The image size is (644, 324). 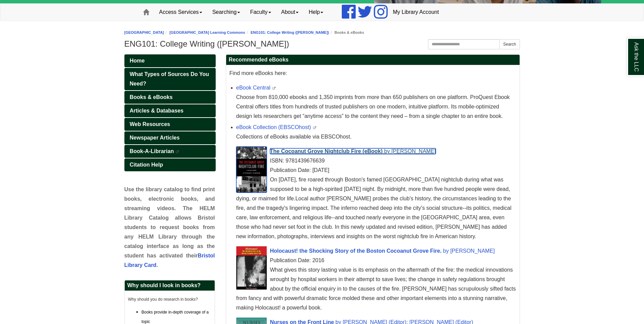 I want to click on span: Books & eBooks, so click(x=151, y=97).